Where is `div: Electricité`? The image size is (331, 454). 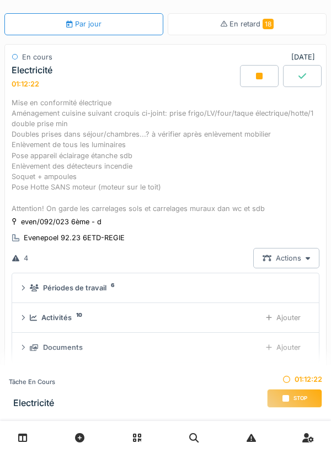
div: Electricité is located at coordinates (32, 70).